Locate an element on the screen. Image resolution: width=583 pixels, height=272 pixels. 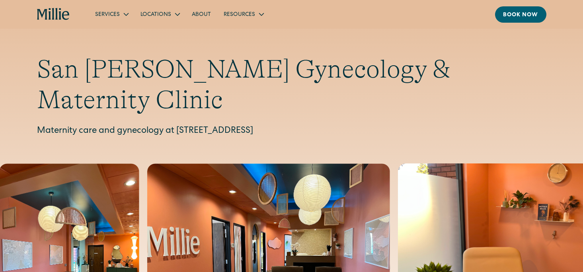
div: Book now is located at coordinates (520, 15).